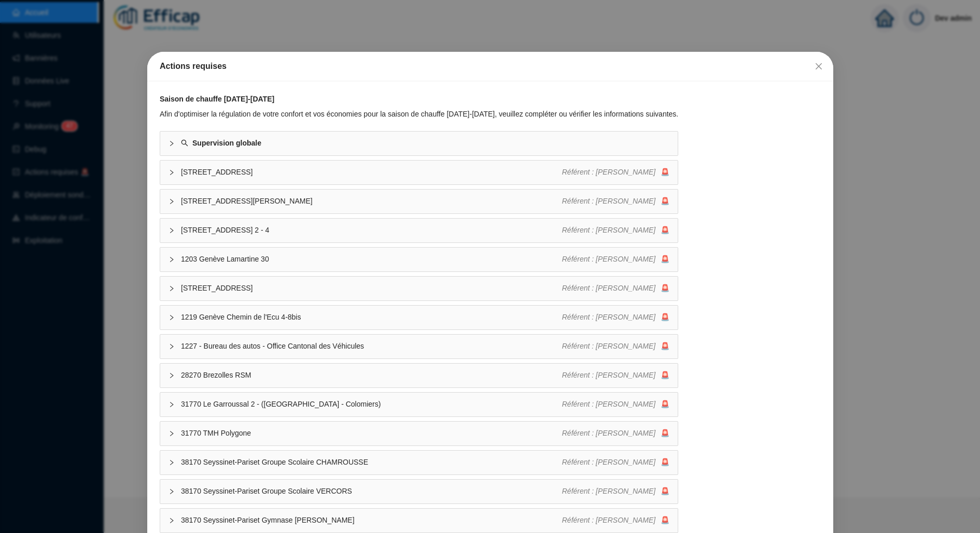 The image size is (980, 533). What do you see at coordinates (819, 67) in the screenshot?
I see `span: Fermer` at bounding box center [819, 67].